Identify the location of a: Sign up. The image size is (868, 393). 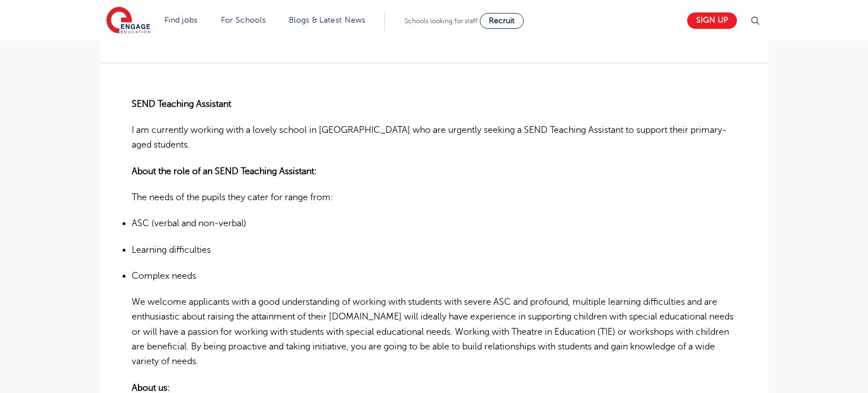
(712, 20).